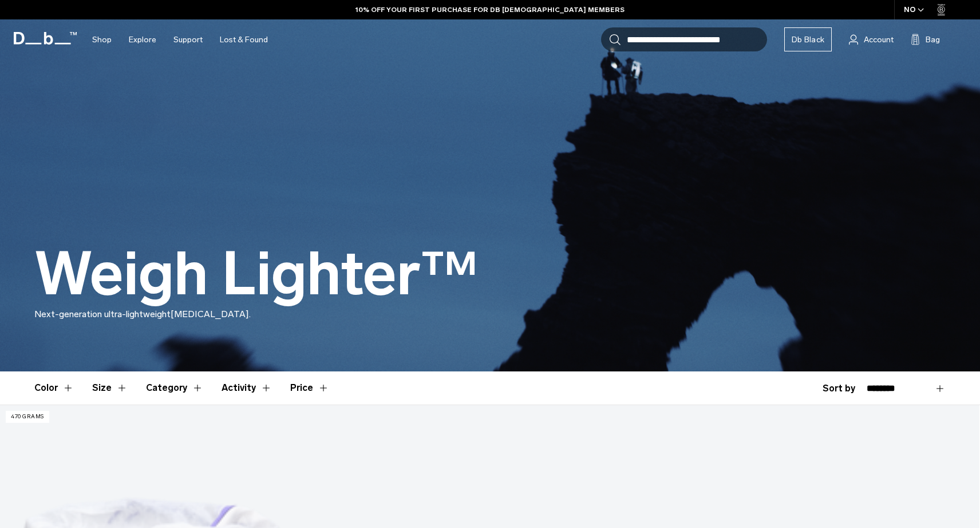 The image size is (980, 528). Describe the element at coordinates (180, 40) in the screenshot. I see `nav: Main Navigation` at that location.